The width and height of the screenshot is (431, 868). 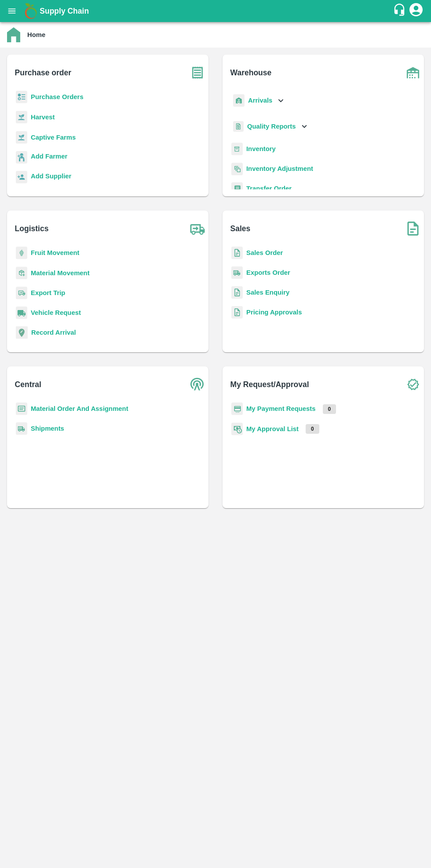 What do you see at coordinates (51, 176) in the screenshot?
I see `b: Add Supplier` at bounding box center [51, 176].